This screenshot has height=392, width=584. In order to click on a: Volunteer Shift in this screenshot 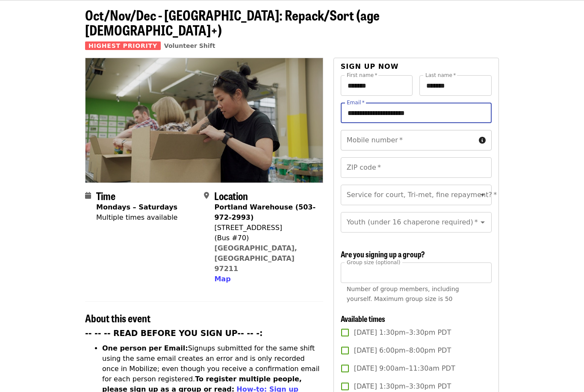, I will do `click(190, 46)`.